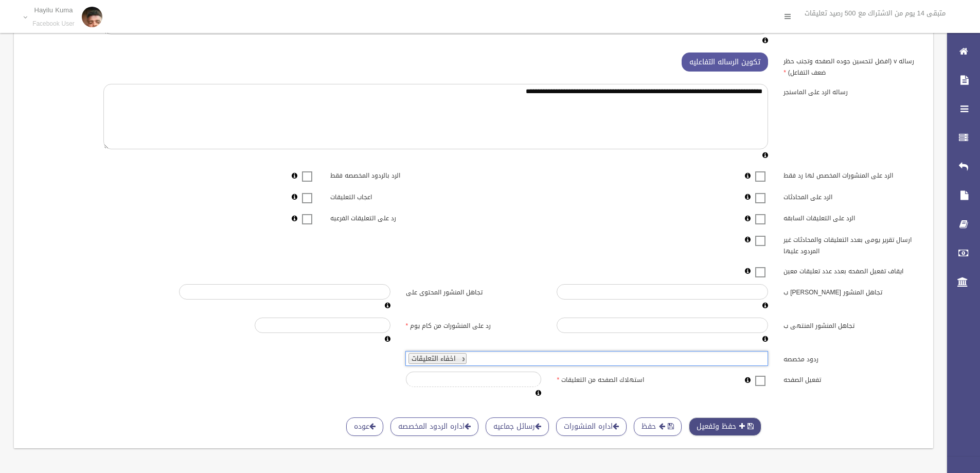  What do you see at coordinates (54, 10) in the screenshot?
I see `p: Hayilu Kuma` at bounding box center [54, 10].